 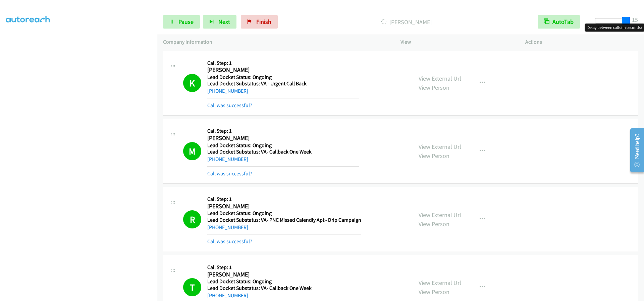 I want to click on button: AutoTab, so click(x=559, y=22).